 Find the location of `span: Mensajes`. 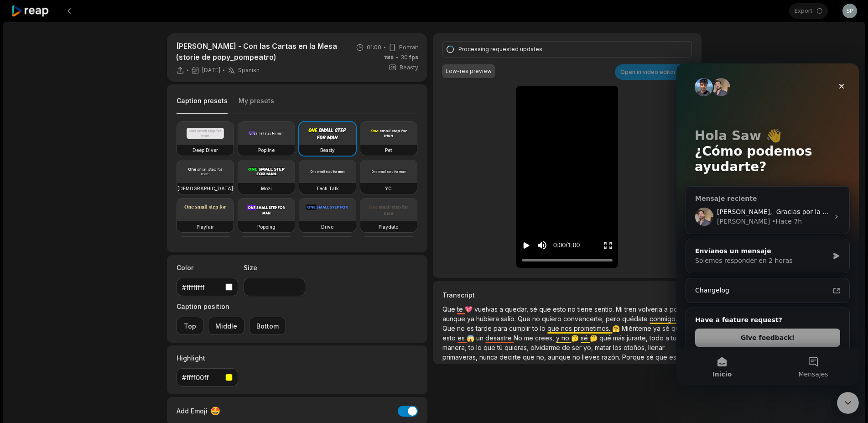

span: Mensajes is located at coordinates (137, 311).